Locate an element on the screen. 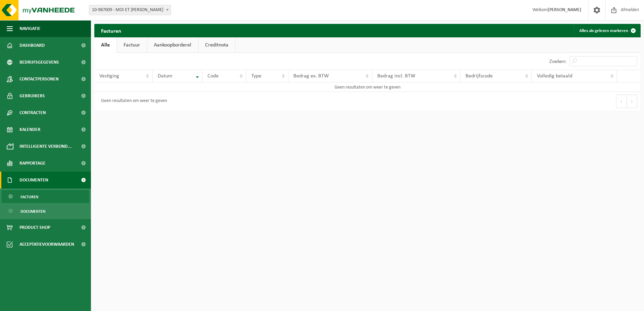  span: Contactpersonen is located at coordinates (39, 79).